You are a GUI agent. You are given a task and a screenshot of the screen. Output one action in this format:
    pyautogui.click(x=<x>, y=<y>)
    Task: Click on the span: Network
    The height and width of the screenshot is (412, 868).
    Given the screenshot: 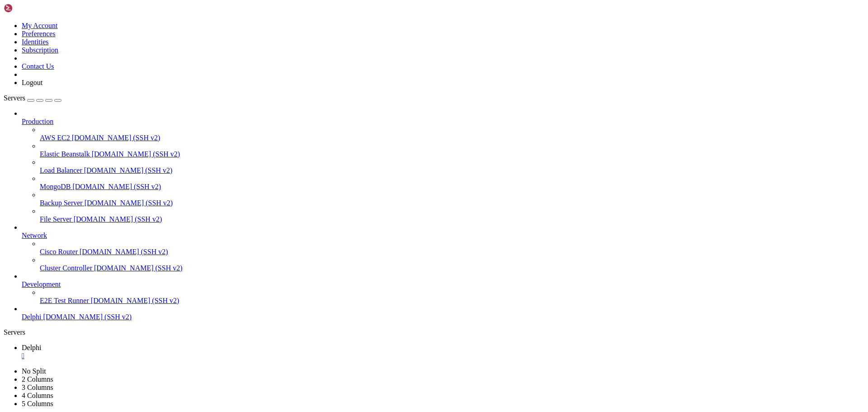 What is the action you would take?
    pyautogui.click(x=34, y=235)
    